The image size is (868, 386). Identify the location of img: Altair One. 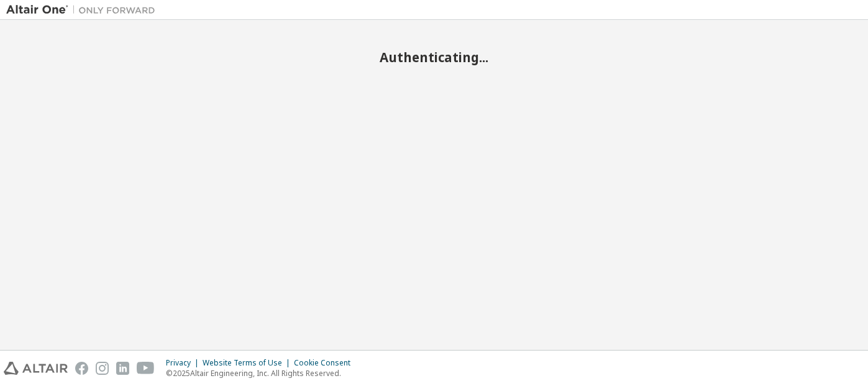
(84, 10).